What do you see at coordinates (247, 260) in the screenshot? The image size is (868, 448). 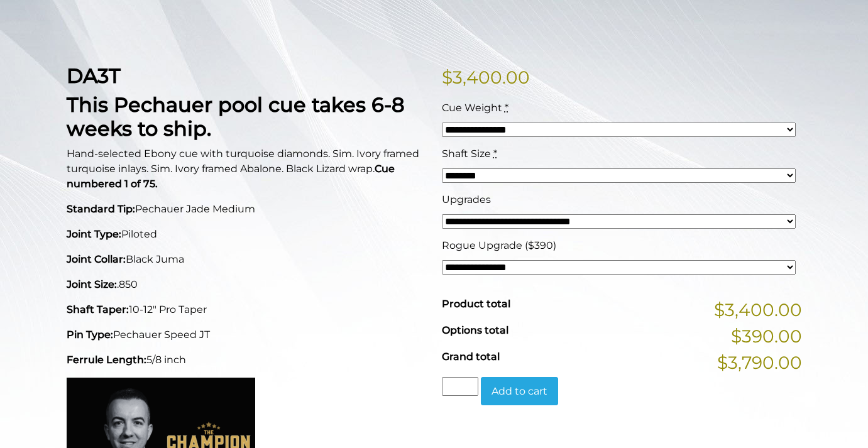 I see `p: Black Juma` at bounding box center [247, 260].